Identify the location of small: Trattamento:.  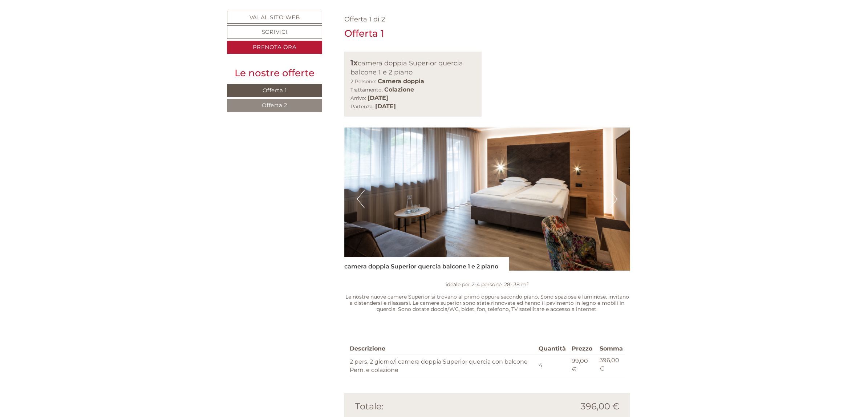
(366, 90).